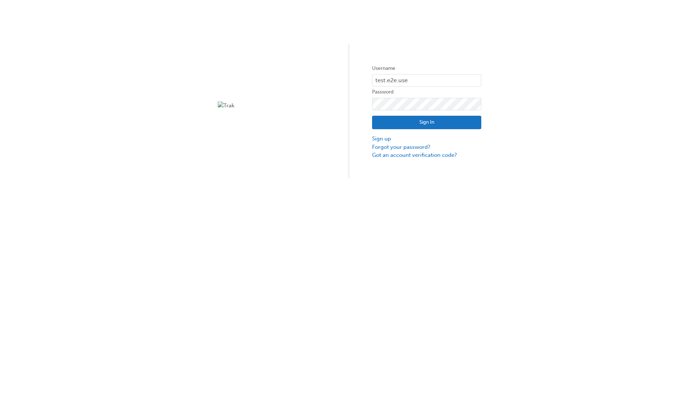 This screenshot has height=393, width=699. Describe the element at coordinates (272, 106) in the screenshot. I see `img: Trak` at that location.